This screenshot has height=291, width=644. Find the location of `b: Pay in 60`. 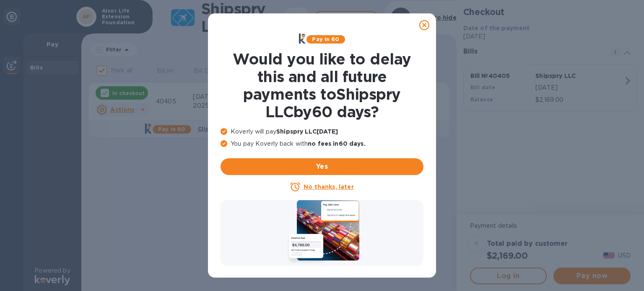

b: Pay in 60 is located at coordinates (325, 39).